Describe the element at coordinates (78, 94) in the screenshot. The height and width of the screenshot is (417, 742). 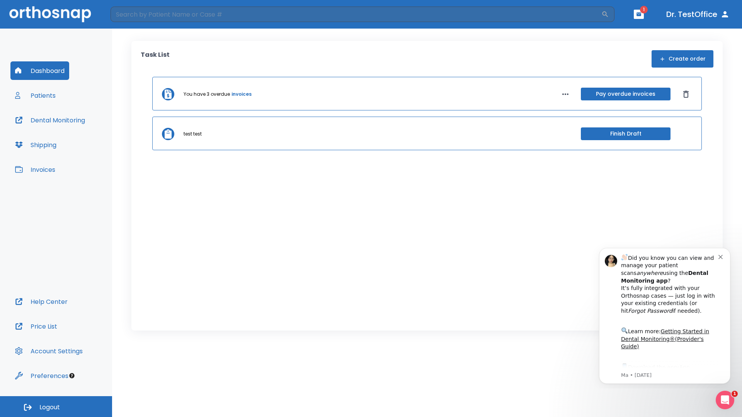
I see `a: Getting Started in Dental Monitoring` at that location.